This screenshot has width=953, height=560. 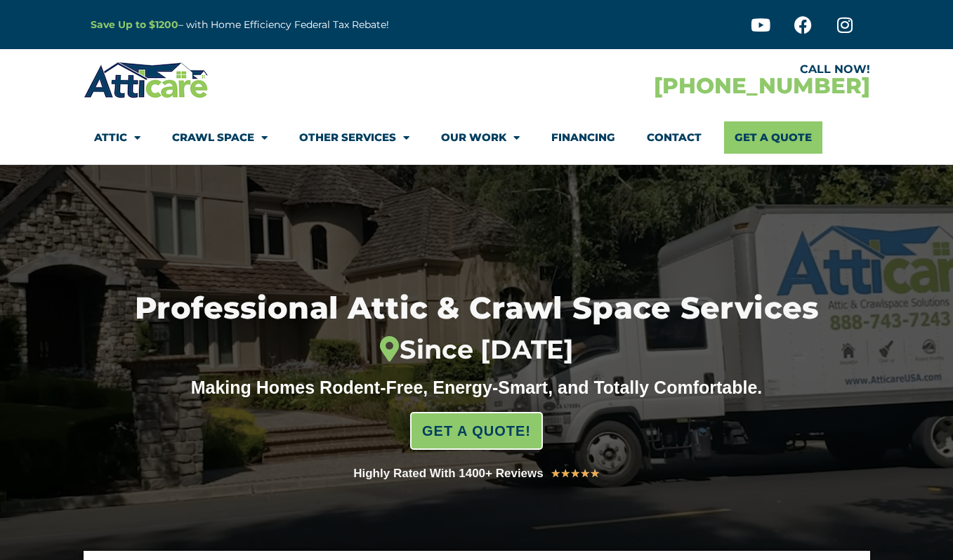 What do you see at coordinates (134, 24) in the screenshot?
I see `strong: Save Up to $1200` at bounding box center [134, 24].